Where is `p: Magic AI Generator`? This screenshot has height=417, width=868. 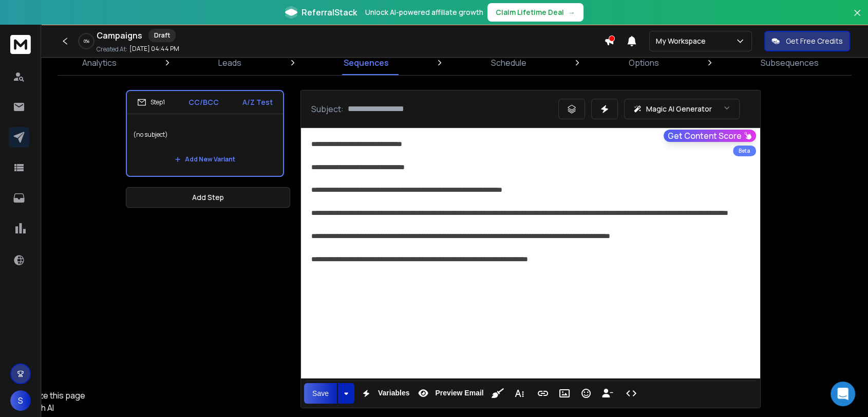
p: Magic AI Generator is located at coordinates (679, 109).